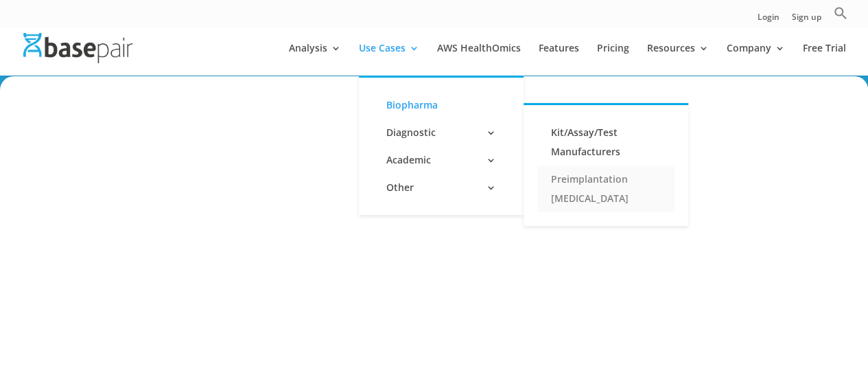 This screenshot has width=868, height=384. What do you see at coordinates (613, 59) in the screenshot?
I see `a: Pricing` at bounding box center [613, 59].